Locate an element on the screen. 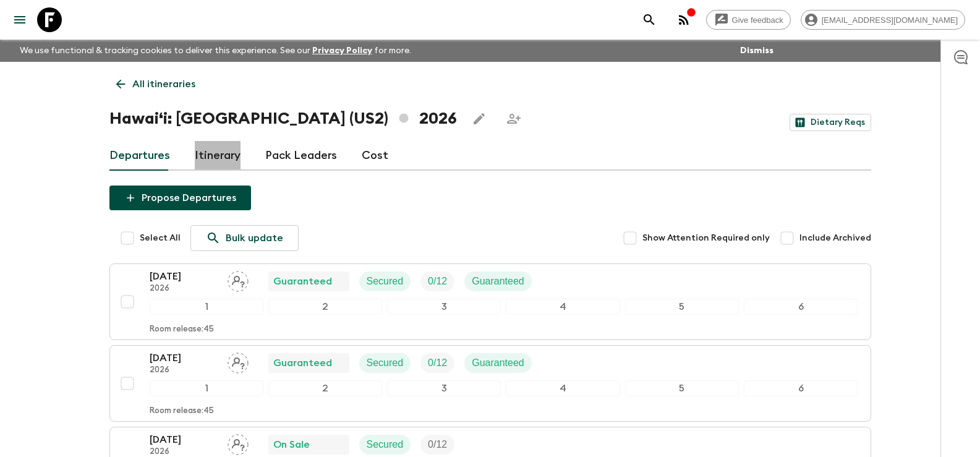 The width and height of the screenshot is (980, 457). p: On Sale is located at coordinates (291, 444).